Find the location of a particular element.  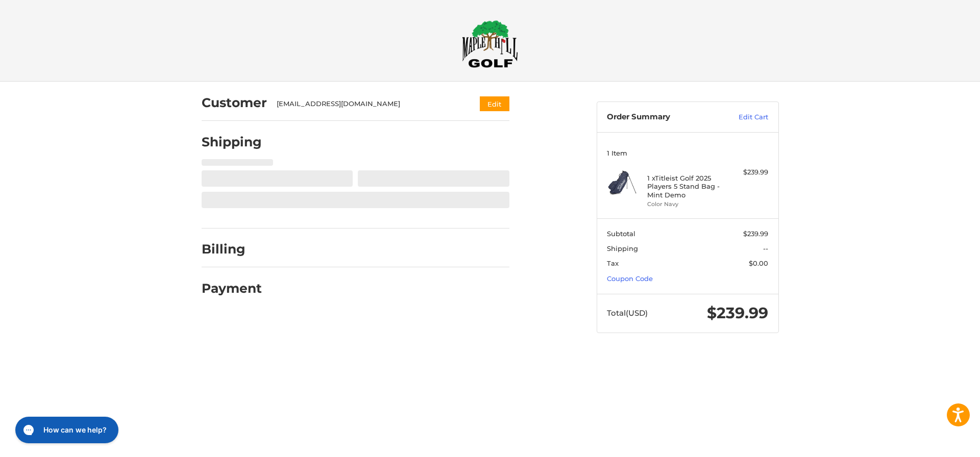

img: Maple Hill Golf is located at coordinates (490, 44).